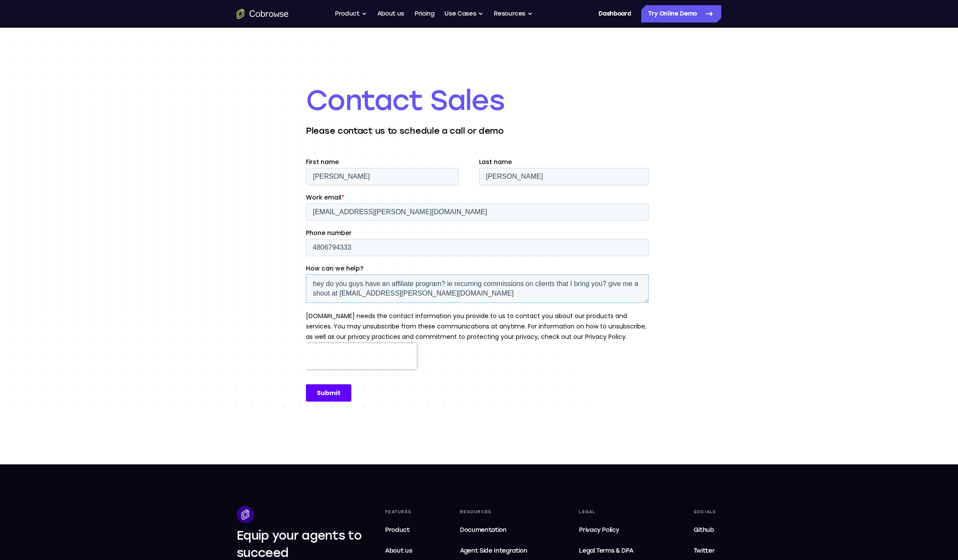 This screenshot has width=958, height=560. I want to click on p: Please contact us to schedule a call or demo, so click(479, 130).